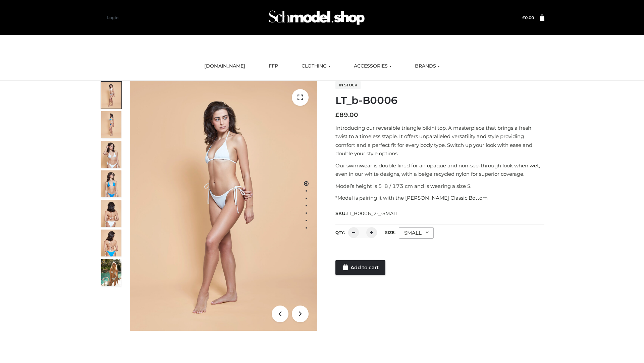 Image resolution: width=644 pixels, height=363 pixels. I want to click on img: ArielClassicBikiniTop_CloudNine_AzureSky_OW114ECO_1, so click(224, 206).